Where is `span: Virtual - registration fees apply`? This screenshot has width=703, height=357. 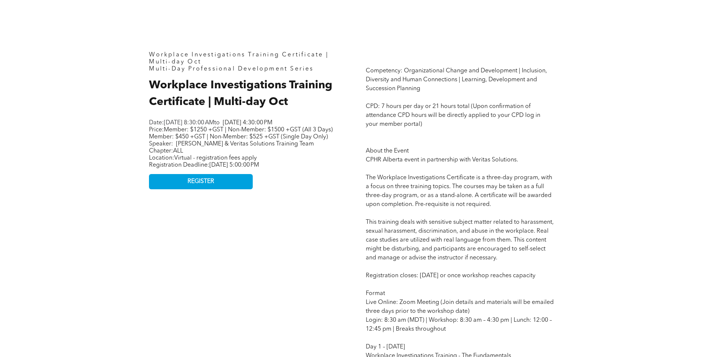 span: Virtual - registration fees apply is located at coordinates (215, 158).